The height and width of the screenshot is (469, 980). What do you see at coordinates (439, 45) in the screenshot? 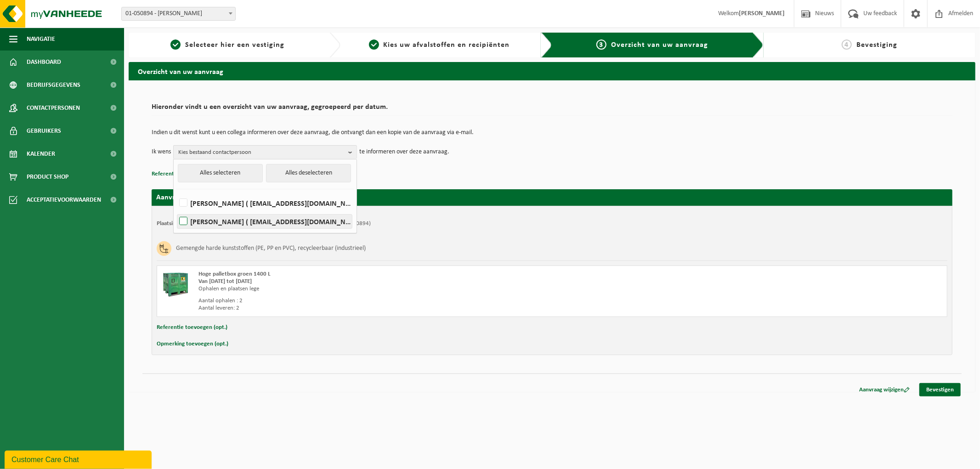
I see `a: 2Kies uw afvalstoffen en recipiënten` at bounding box center [439, 45].